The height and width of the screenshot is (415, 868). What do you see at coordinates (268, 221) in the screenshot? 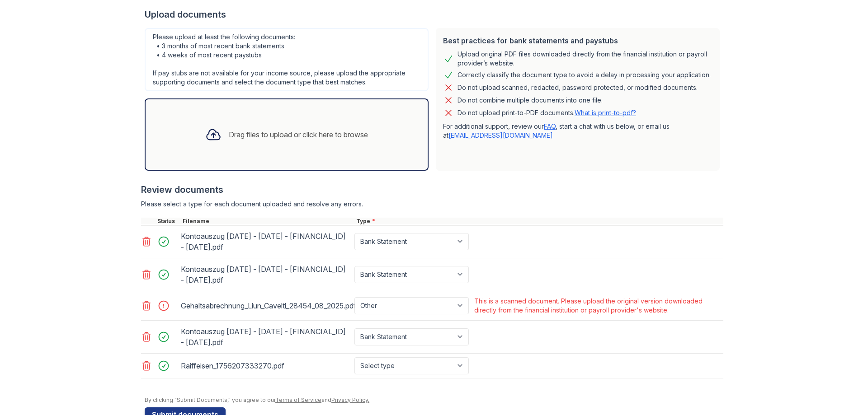
I see `div: Filename` at bounding box center [268, 221].